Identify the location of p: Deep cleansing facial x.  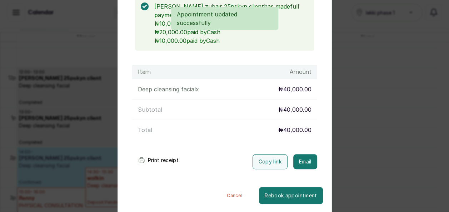
(168, 89).